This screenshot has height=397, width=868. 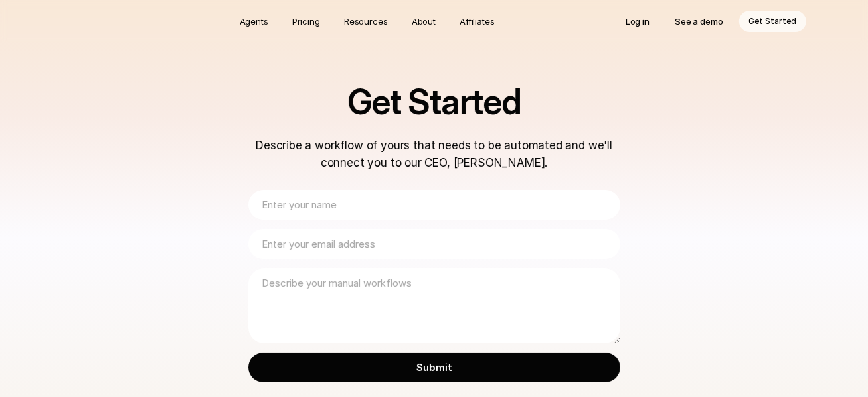 What do you see at coordinates (424, 21) in the screenshot?
I see `a: About` at bounding box center [424, 21].